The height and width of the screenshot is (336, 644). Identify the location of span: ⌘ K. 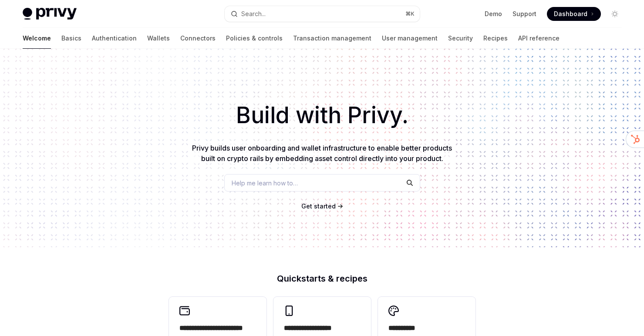
(410, 14).